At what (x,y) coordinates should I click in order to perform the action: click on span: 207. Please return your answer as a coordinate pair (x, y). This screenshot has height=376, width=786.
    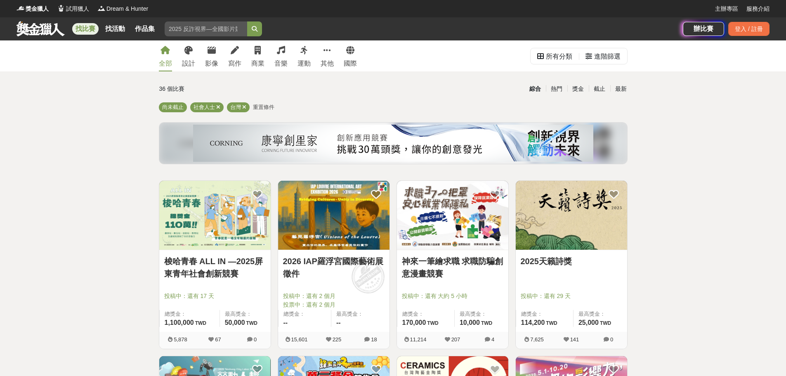
    Looking at the image, I should click on (456, 339).